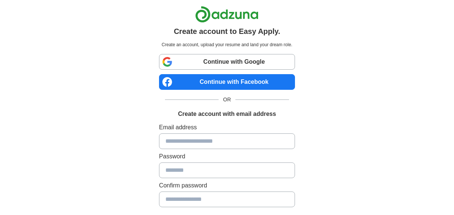 The width and height of the screenshot is (454, 215). What do you see at coordinates (227, 82) in the screenshot?
I see `a: Continue with Facebook` at bounding box center [227, 82].